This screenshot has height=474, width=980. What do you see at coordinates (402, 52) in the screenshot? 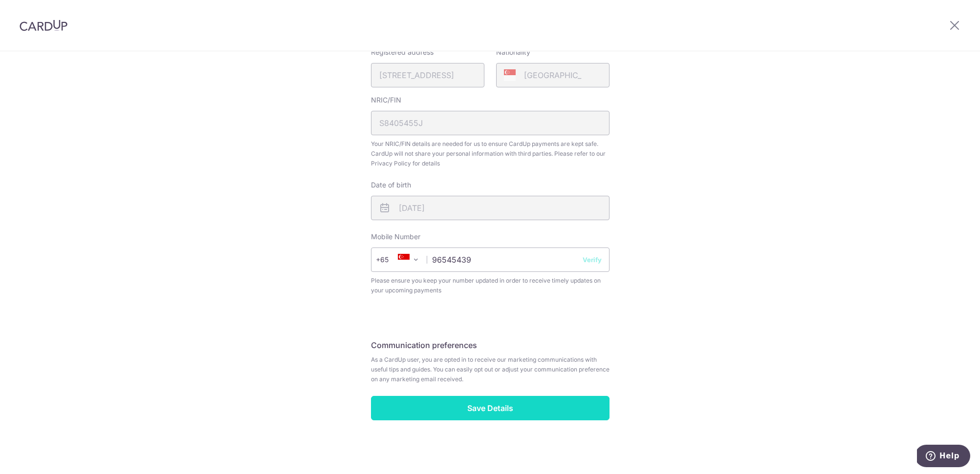
I see `label: Registered address` at bounding box center [402, 52].